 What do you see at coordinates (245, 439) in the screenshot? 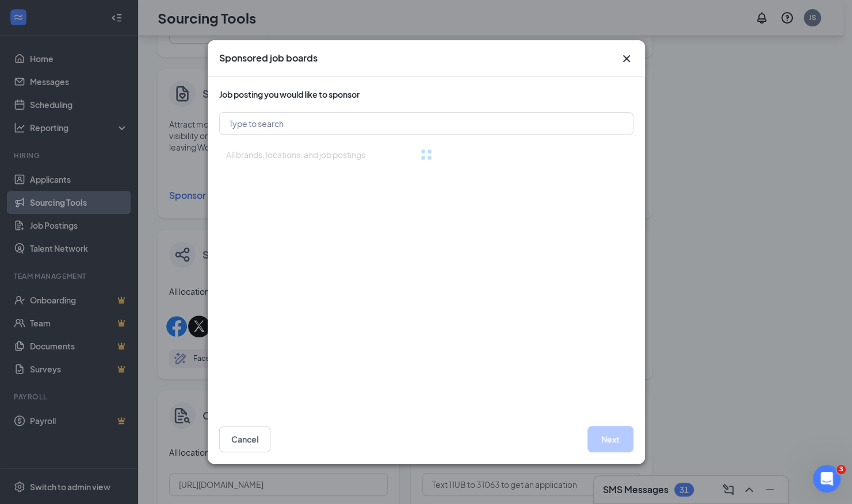
I see `button: Cancel` at bounding box center [245, 439].